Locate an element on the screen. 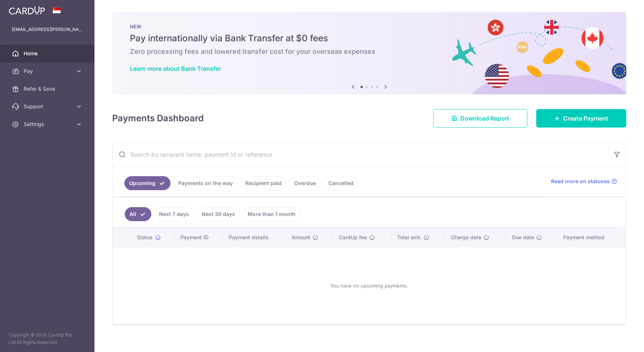 This screenshot has height=352, width=644. a: Next 30 days is located at coordinates (218, 214).